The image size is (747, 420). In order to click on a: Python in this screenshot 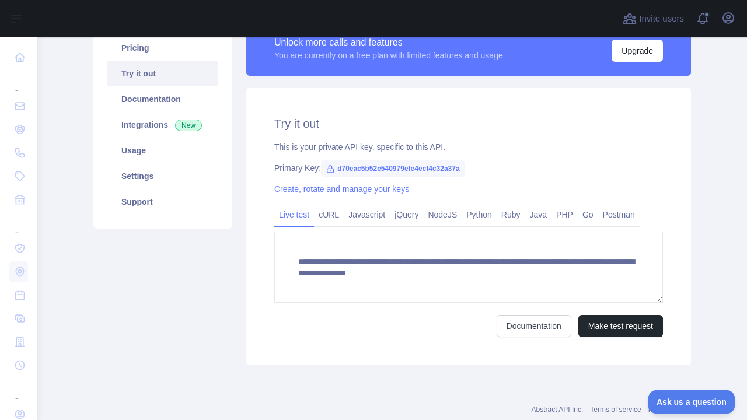, I will do `click(479, 215)`.